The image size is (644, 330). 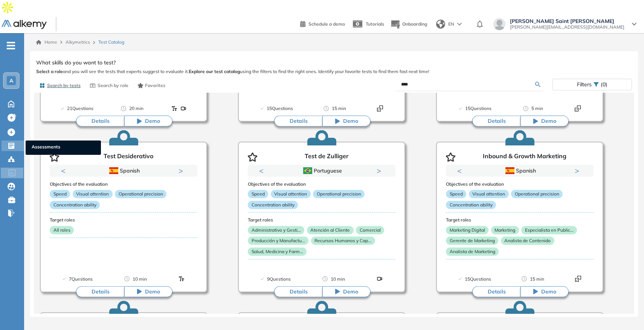 What do you see at coordinates (327, 24) in the screenshot?
I see `span: Schedule a demo` at bounding box center [327, 24].